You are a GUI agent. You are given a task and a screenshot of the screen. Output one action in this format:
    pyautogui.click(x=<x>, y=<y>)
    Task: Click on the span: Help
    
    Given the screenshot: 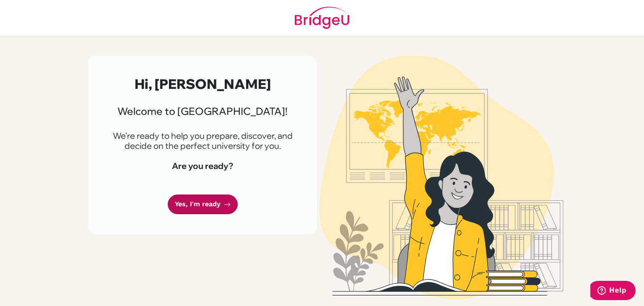 What is the action you would take?
    pyautogui.click(x=27, y=10)
    